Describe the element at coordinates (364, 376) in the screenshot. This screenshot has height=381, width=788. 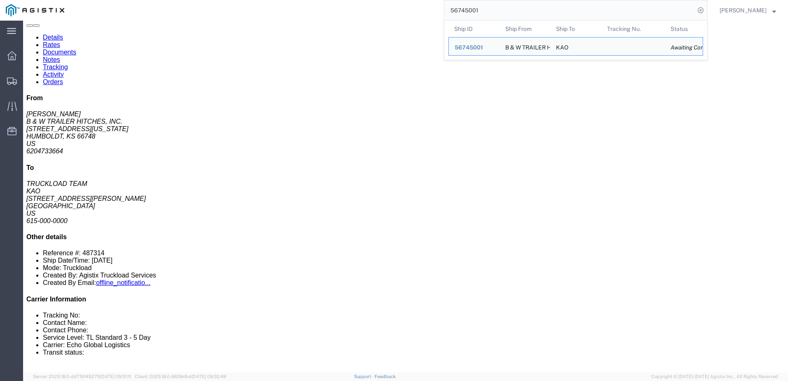
I see `a: Support` at that location.